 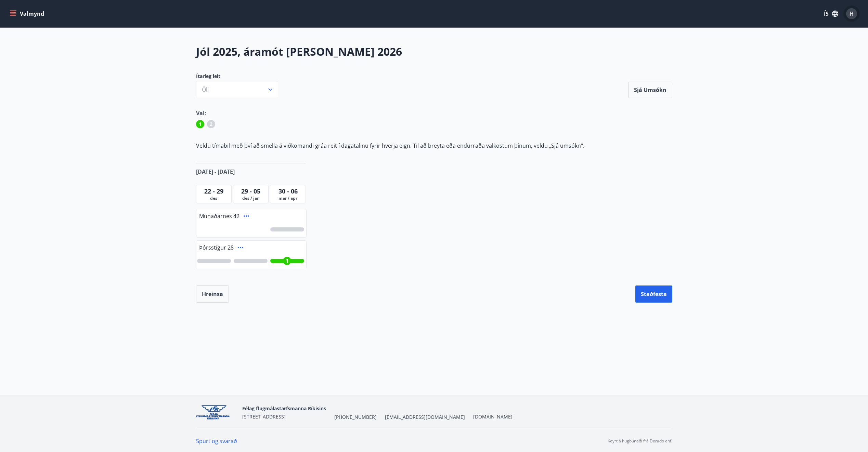 I want to click on span: Val:, so click(x=202, y=113).